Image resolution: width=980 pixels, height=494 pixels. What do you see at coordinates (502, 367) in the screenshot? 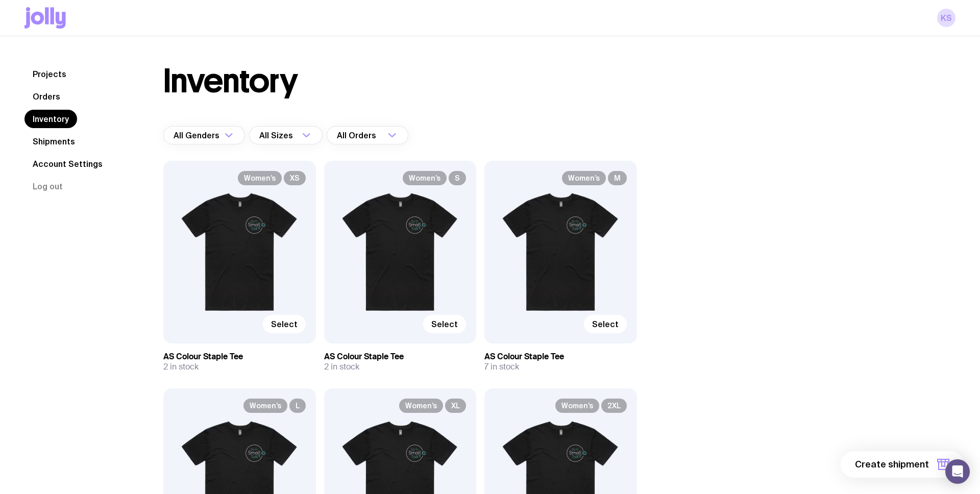
I see `span: 7 in stock` at bounding box center [502, 367].